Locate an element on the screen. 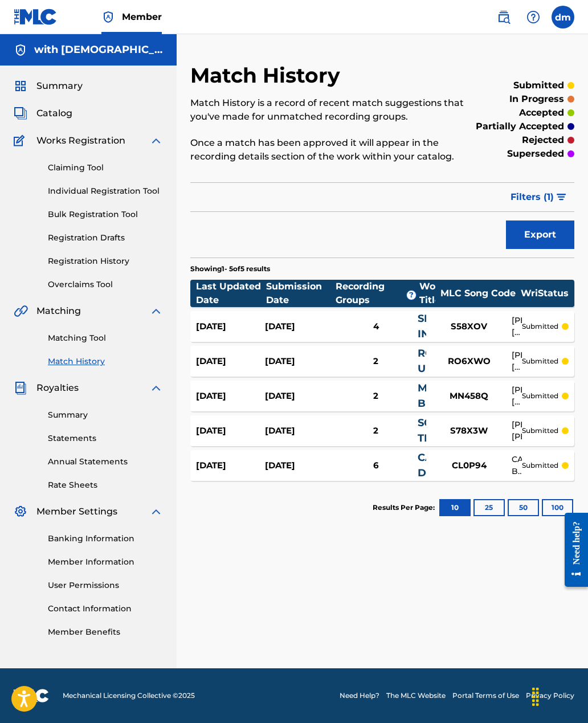 The width and height of the screenshot is (588, 723). a: Registration Drafts is located at coordinates (105, 237).